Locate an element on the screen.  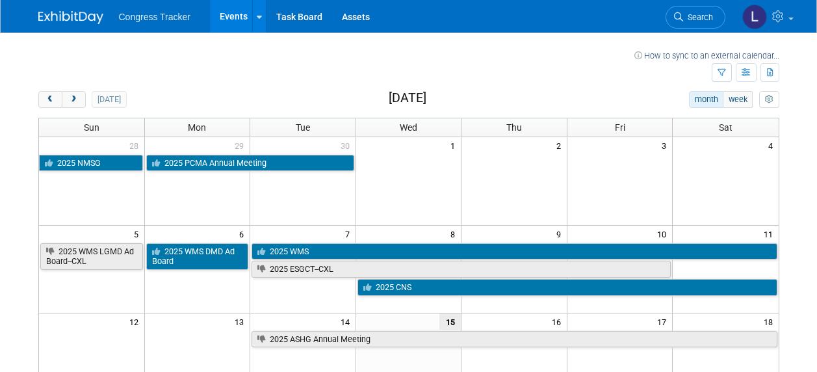
span: Search is located at coordinates (698, 17).